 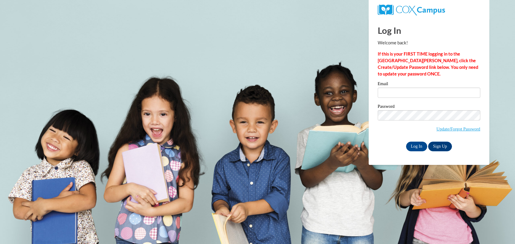 I want to click on label: Email, so click(x=429, y=84).